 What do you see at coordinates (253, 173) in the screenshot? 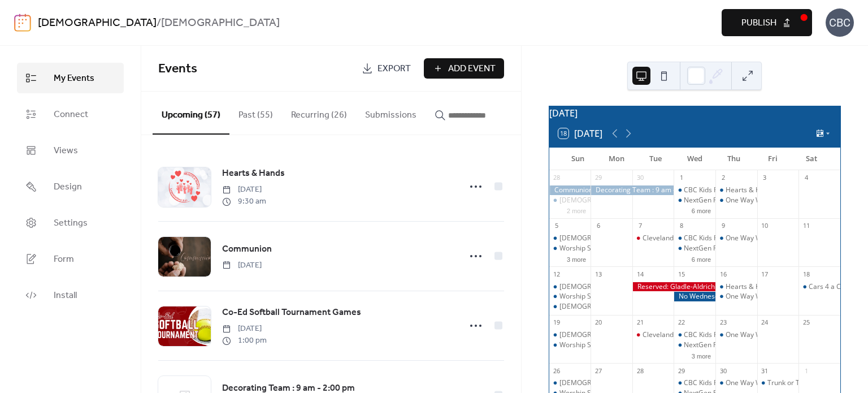
I see `span: Hearts & Hands` at bounding box center [253, 173].